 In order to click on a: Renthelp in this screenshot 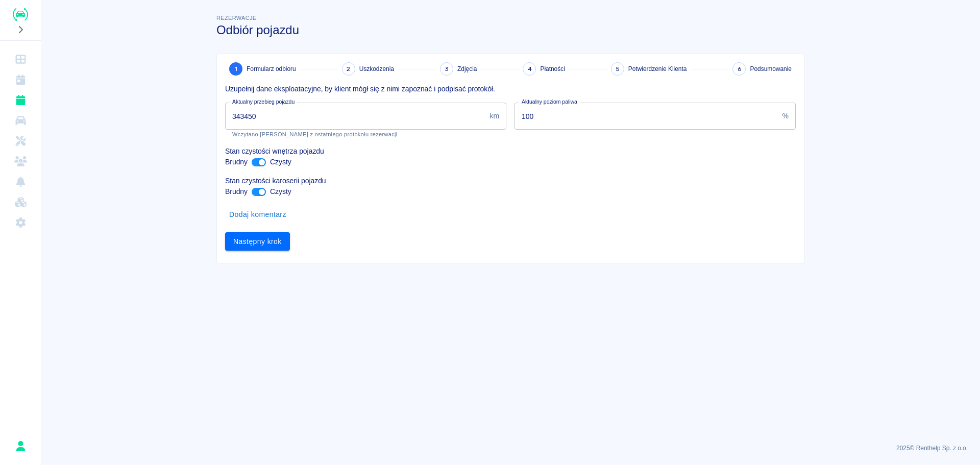, I will do `click(21, 14)`.